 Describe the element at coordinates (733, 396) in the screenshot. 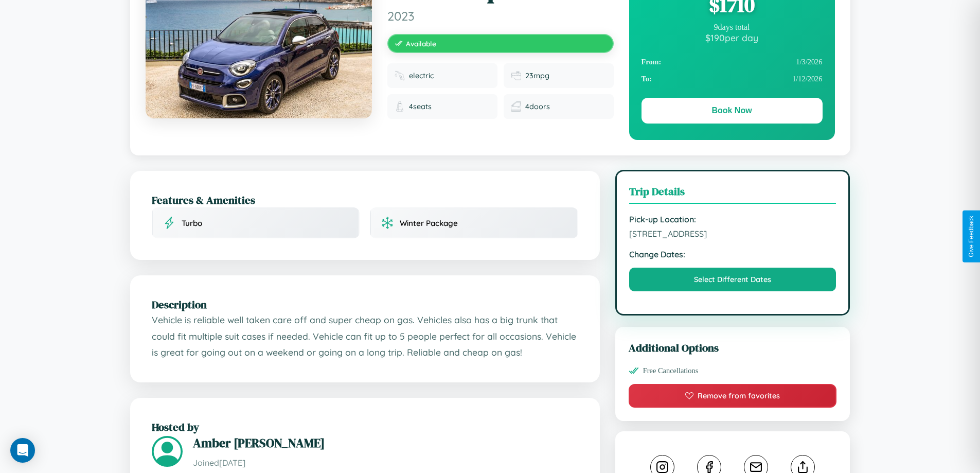

I see `button: Remove from favorites` at that location.